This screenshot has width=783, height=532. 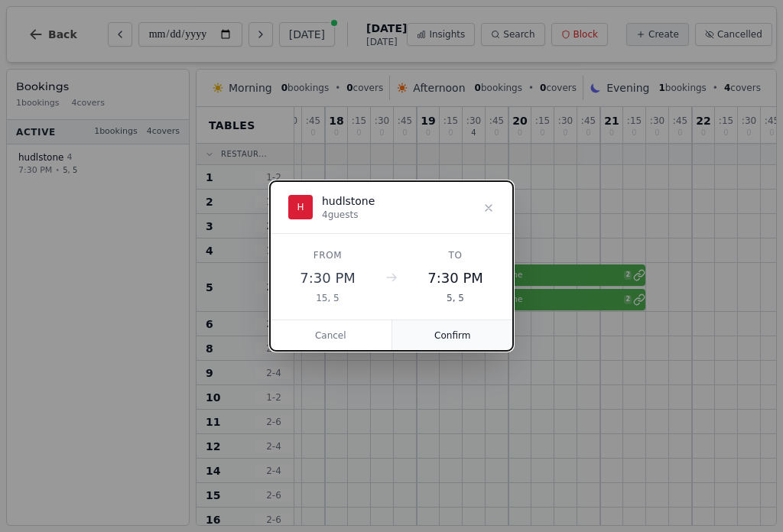 What do you see at coordinates (348, 215) in the screenshot?
I see `div: 4 guests` at bounding box center [348, 215].